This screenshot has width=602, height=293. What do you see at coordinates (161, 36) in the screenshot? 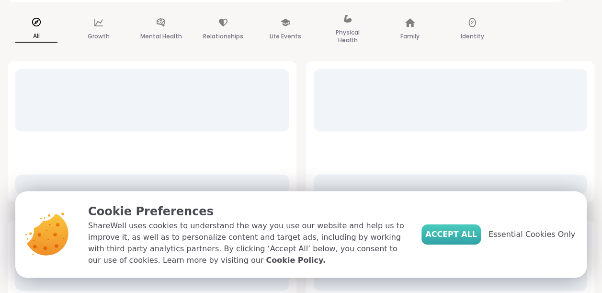
I see `p: Mental Health` at bounding box center [161, 36].